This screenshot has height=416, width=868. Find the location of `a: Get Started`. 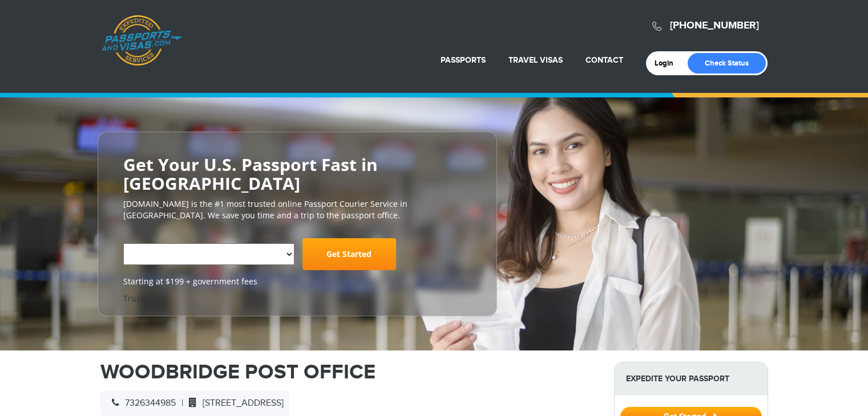

a: Get Started is located at coordinates (349, 254).